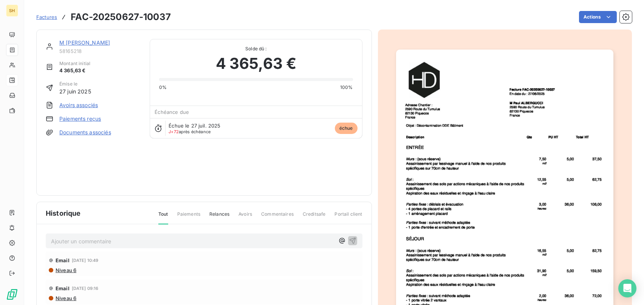  What do you see at coordinates (100, 51) in the screenshot?
I see `span: 58165218` at bounding box center [100, 51].